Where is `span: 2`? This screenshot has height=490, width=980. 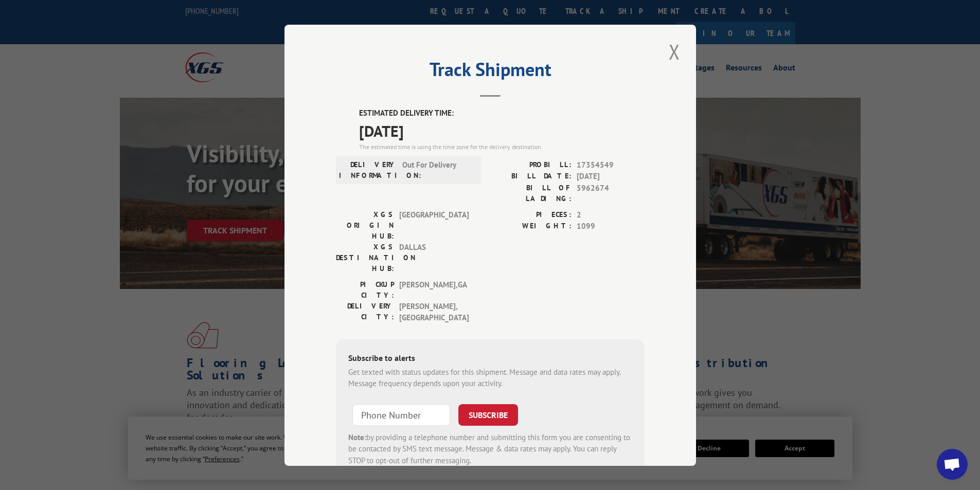
span: 2 is located at coordinates (611, 215).